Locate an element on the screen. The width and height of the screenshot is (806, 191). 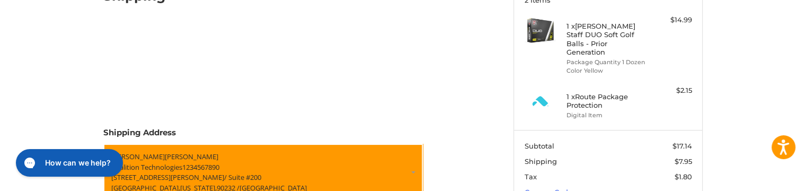
li: Digital Item is located at coordinates (607, 115).